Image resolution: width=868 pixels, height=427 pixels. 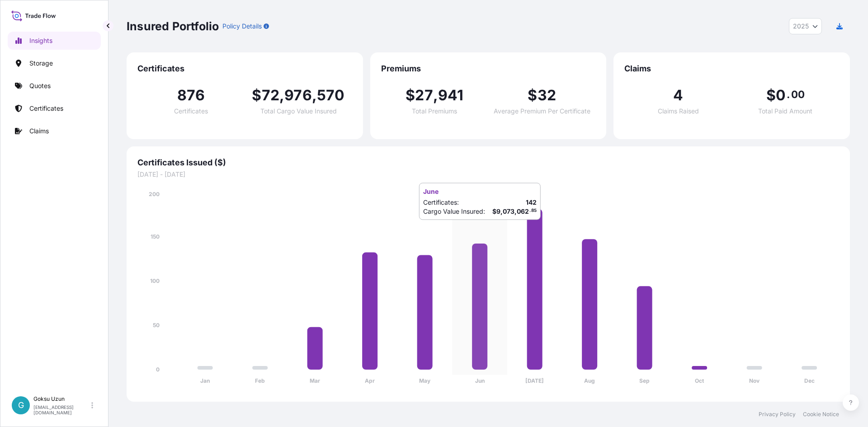 What do you see at coordinates (54, 109) in the screenshot?
I see `a: Certificates` at bounding box center [54, 109].